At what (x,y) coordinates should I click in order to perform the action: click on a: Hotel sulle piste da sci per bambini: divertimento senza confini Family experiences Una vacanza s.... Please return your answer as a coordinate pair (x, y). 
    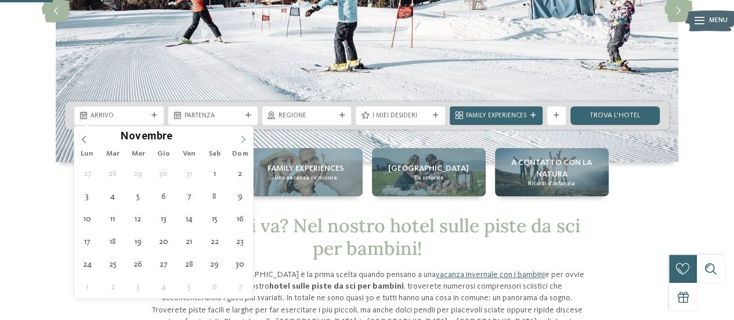
    Looking at the image, I should click on (306, 172).